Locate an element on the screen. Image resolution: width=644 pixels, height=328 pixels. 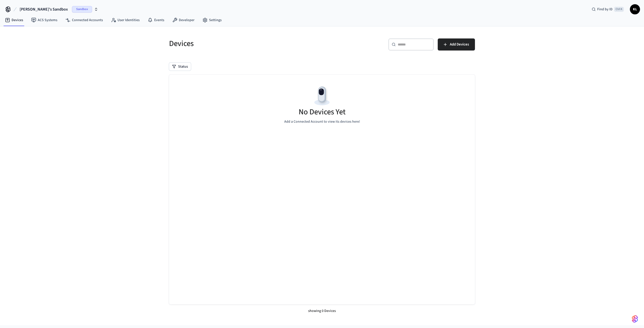
h5: No Devices Yet is located at coordinates (322, 112).